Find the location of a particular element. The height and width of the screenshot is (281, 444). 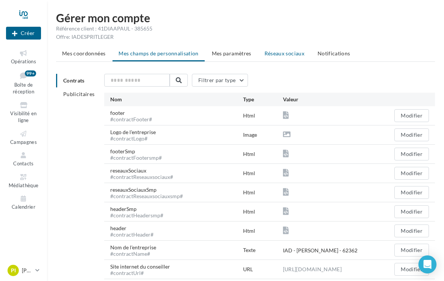

div: reseauxSociaux is located at coordinates (145, 173).